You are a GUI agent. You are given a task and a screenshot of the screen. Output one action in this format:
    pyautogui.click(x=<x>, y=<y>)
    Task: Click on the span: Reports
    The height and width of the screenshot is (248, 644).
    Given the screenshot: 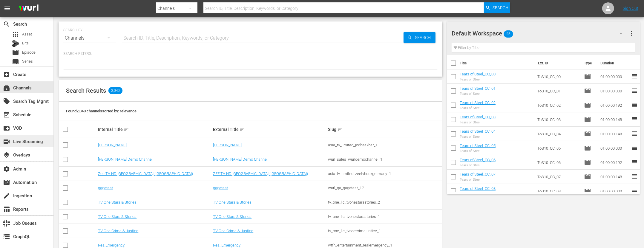 What is the action you would take?
    pyautogui.click(x=6, y=209)
    